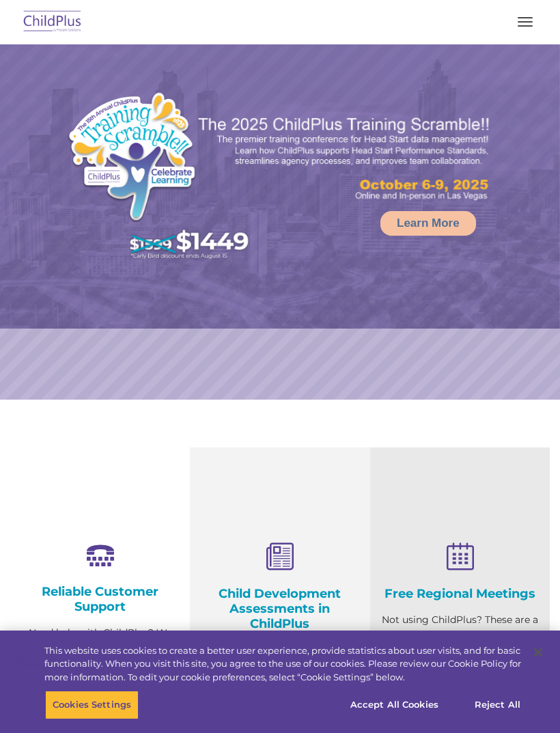 Image resolution: width=560 pixels, height=733 pixels. Describe the element at coordinates (459, 594) in the screenshot. I see `h4: Free Regional Meetings` at that location.